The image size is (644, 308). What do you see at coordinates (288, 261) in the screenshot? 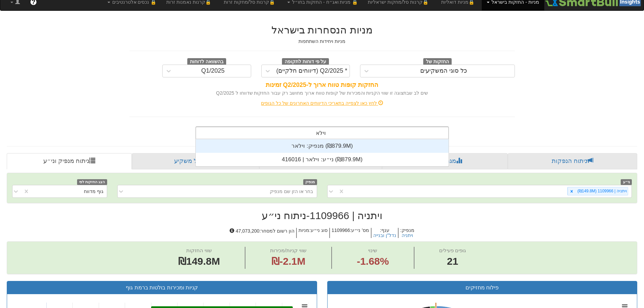
I see `span: ₪-2.1M` at bounding box center [288, 261].